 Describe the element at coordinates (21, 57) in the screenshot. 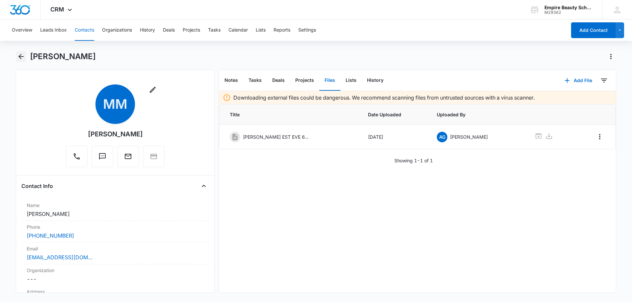

I see `button: Back` at that location.